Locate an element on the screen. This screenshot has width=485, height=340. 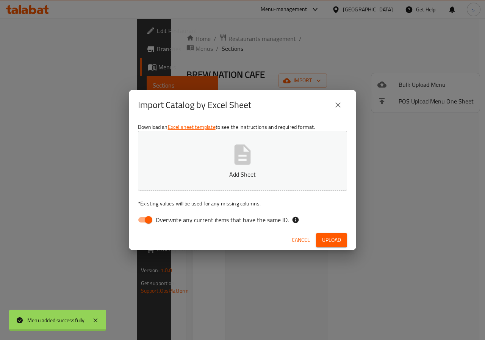
button: close is located at coordinates (338, 105).